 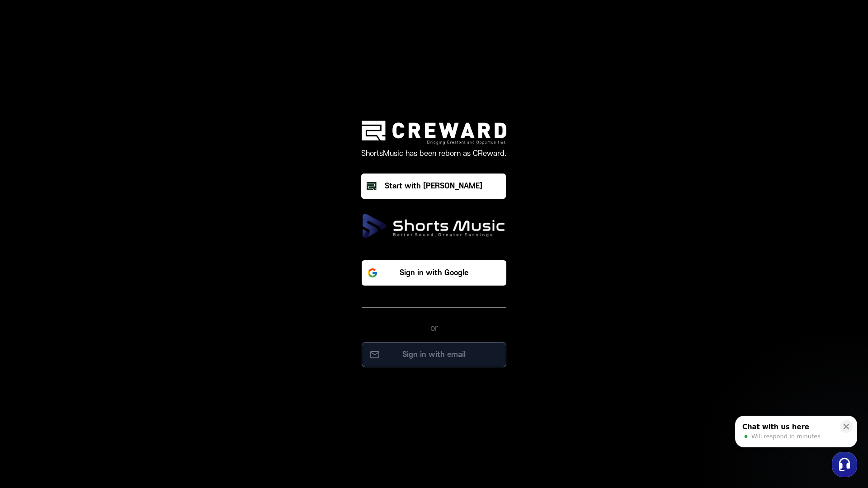 I want to click on p: ShortsMusic has been reborn as CReward., so click(x=434, y=153).